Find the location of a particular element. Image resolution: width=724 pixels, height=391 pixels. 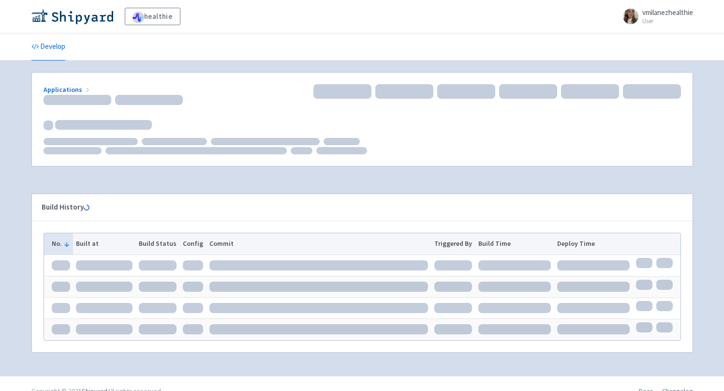

th: Triggered By is located at coordinates (453, 244).